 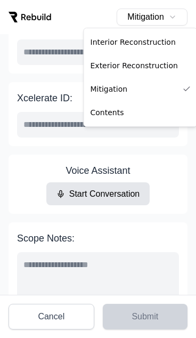 What do you see at coordinates (98, 193) in the screenshot?
I see `button: Start Conversation` at bounding box center [98, 193].